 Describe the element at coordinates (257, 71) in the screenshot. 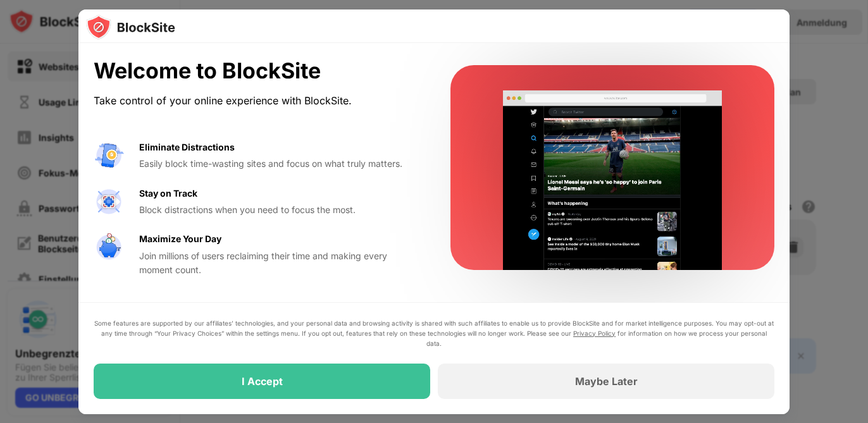

I see `div: Welcome to BlockSite` at that location.